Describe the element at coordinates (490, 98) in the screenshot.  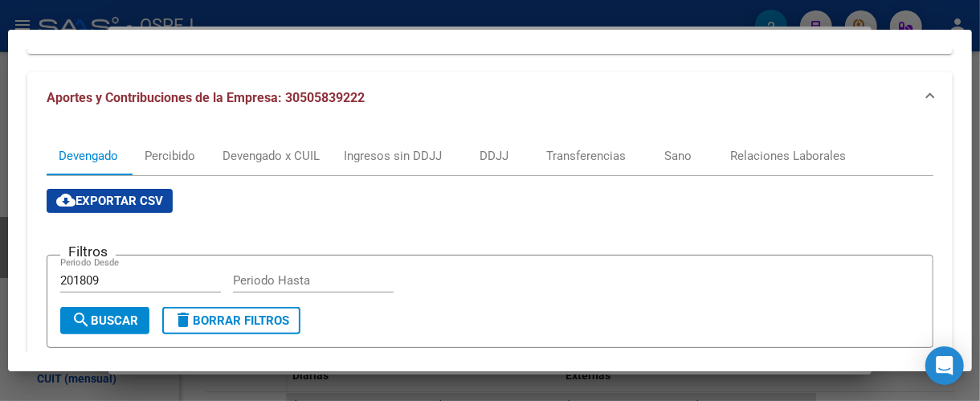
I see `mat-expansion-panel-header: Aportes y Contribuciones de la Empresa: 30505839222` at that location.